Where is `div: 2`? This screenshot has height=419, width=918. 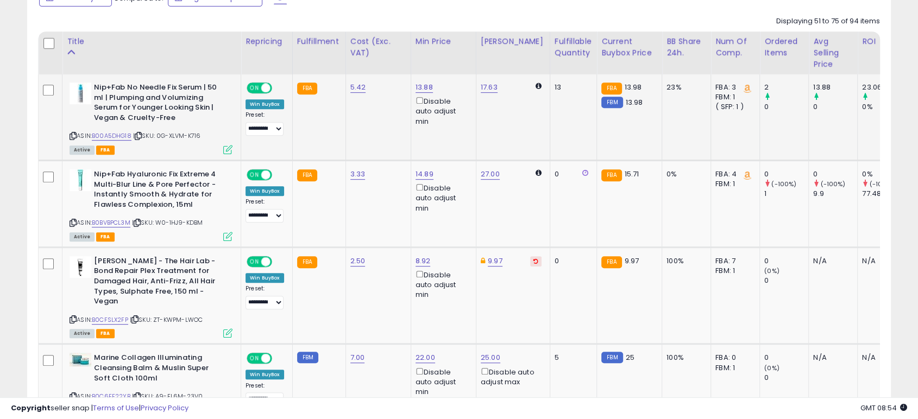 div: 2 is located at coordinates (786, 87).